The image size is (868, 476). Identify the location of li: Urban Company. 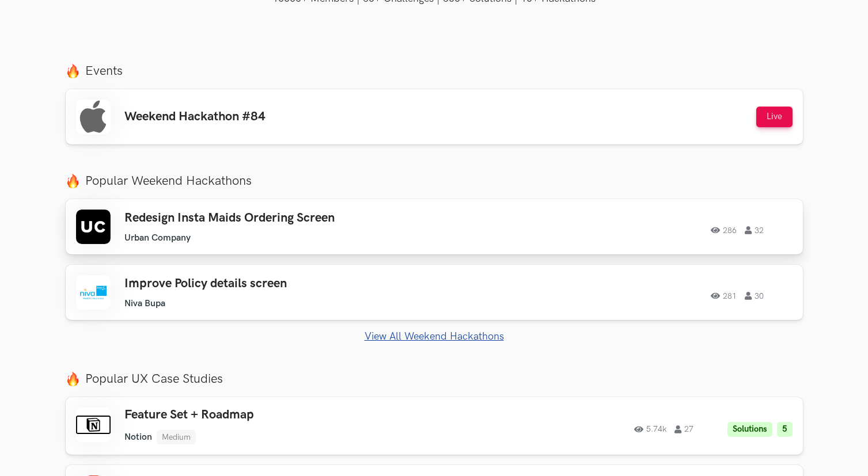
(157, 238).